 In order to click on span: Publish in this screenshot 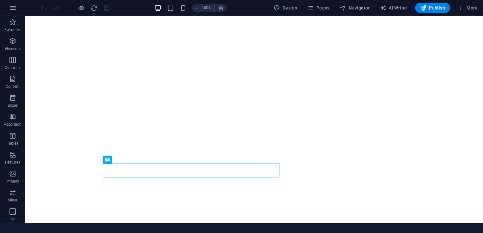, I will do `click(433, 8)`.